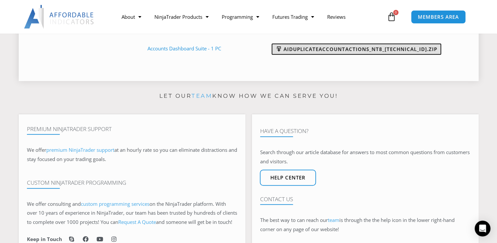  What do you see at coordinates (88, 203) in the screenshot?
I see `span: We offer consulting and` at bounding box center [88, 203].